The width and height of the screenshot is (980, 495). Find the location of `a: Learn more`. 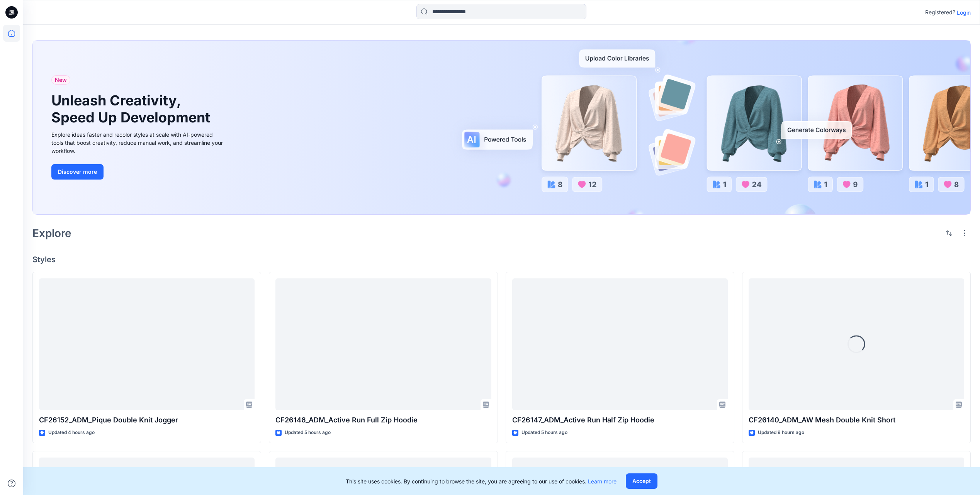

a: Learn more is located at coordinates (602, 481).